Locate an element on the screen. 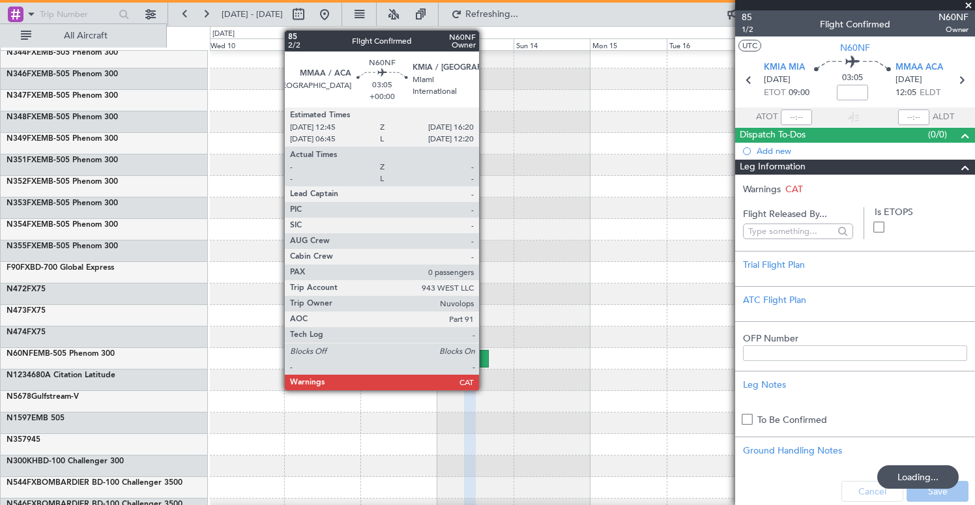  a: N474FX75 is located at coordinates (26, 332).